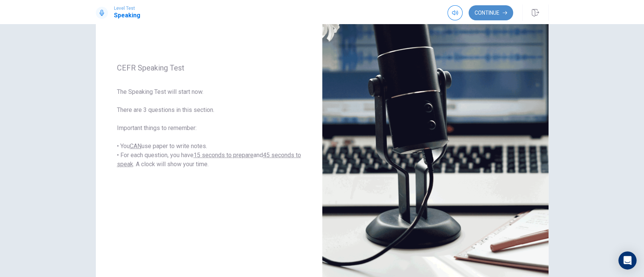  Describe the element at coordinates (136, 146) in the screenshot. I see `u: CAN` at that location.